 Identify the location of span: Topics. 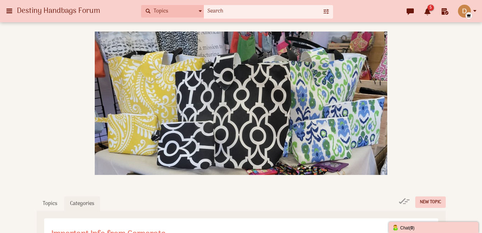
(160, 11).